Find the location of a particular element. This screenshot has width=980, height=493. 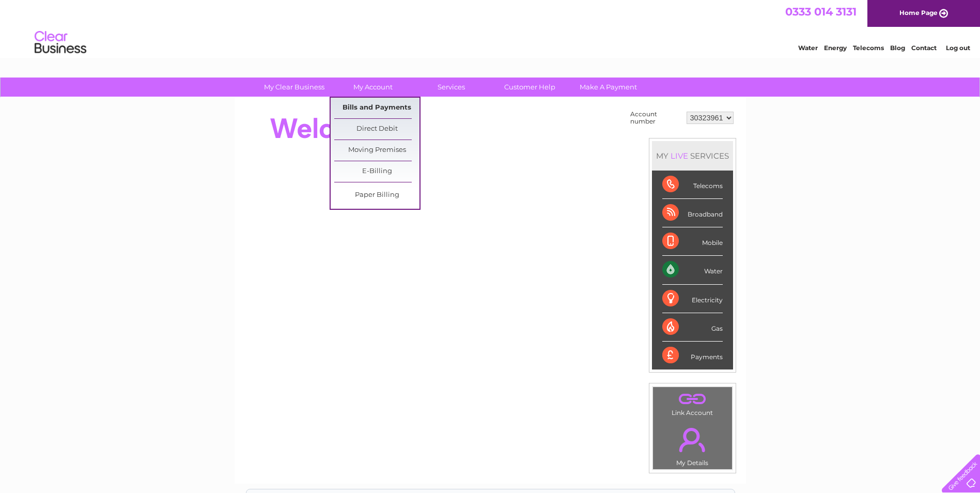

a: E-Billing is located at coordinates (377, 171).